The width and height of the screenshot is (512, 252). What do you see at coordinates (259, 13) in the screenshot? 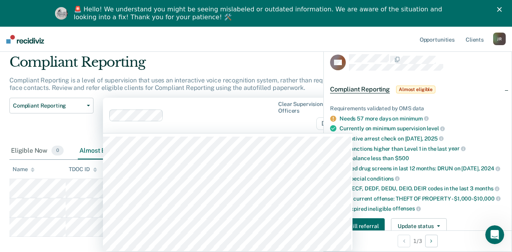
I see `div: 🚨 Hello! We understand you might be seeing mislabeled or outdated information. We are aware of th...` at bounding box center [259, 13].